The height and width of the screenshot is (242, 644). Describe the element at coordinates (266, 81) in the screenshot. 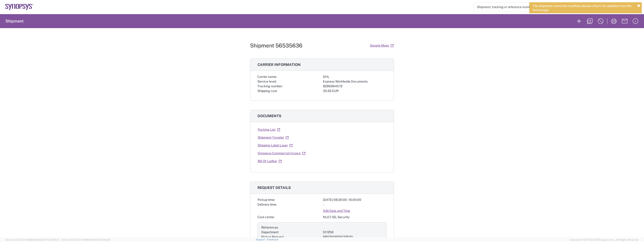

I see `span: Service level:` at that location.